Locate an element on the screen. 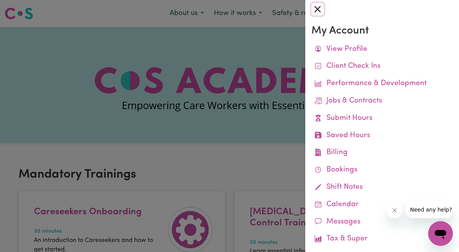 The width and height of the screenshot is (459, 252). span: Need any help? is located at coordinates (25, 8).